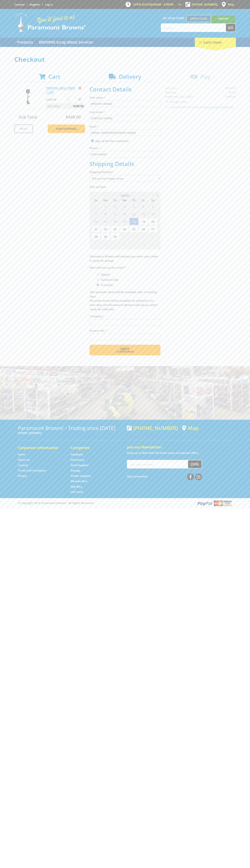  Describe the element at coordinates (125, 155) in the screenshot. I see `input: Please enter your telephone number.` at that location.